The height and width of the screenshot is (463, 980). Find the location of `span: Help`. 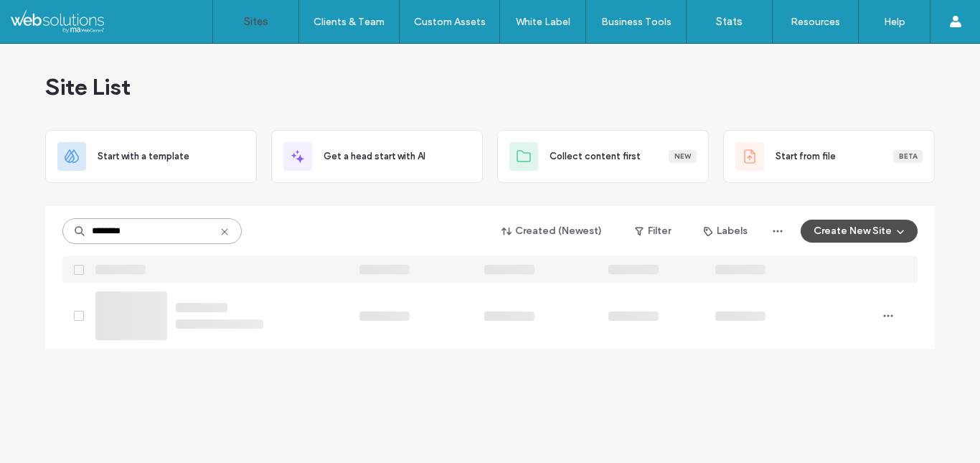

span: Help is located at coordinates (47, 17).